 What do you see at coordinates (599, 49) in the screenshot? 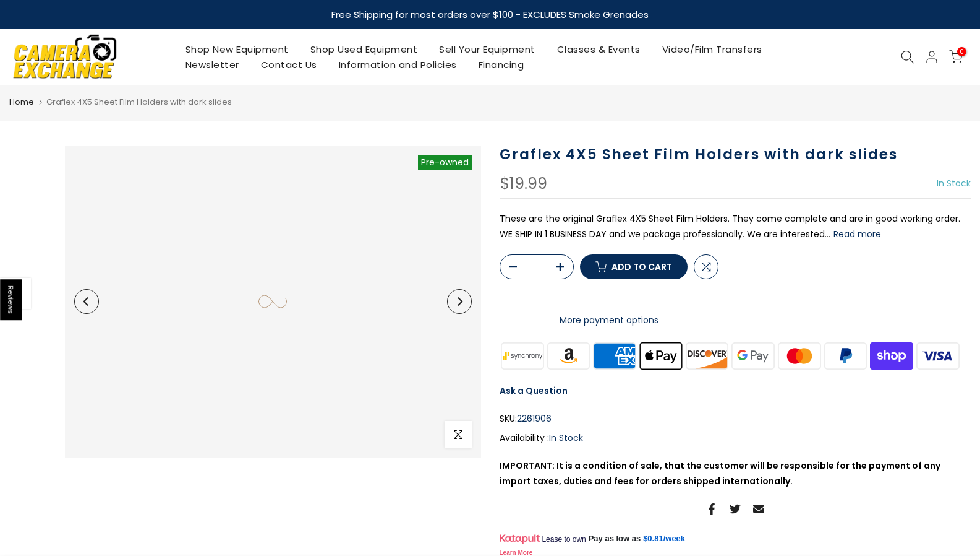
I see `a: Classes & Events` at bounding box center [599, 49].